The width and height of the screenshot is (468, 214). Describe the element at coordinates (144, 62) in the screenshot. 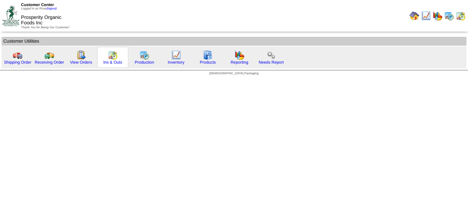

I see `a: Production` at that location.